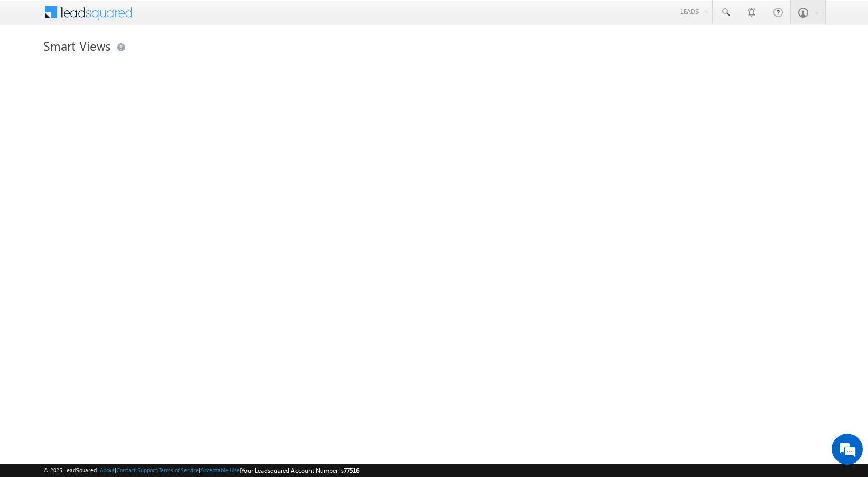 The width and height of the screenshot is (868, 477). I want to click on span: © 2025 LeadSquared | | | | |, so click(201, 470).